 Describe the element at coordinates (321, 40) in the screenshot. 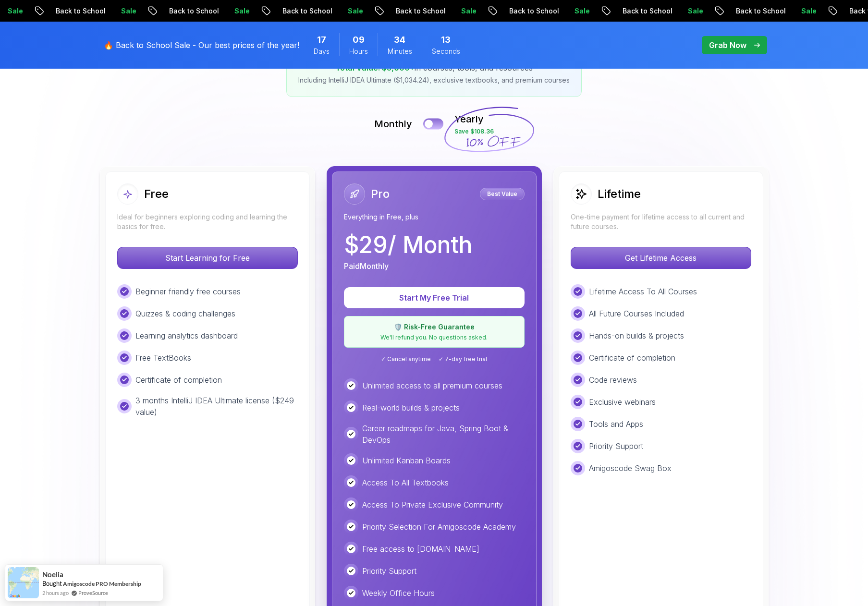

I see `span: 17 Days` at that location.